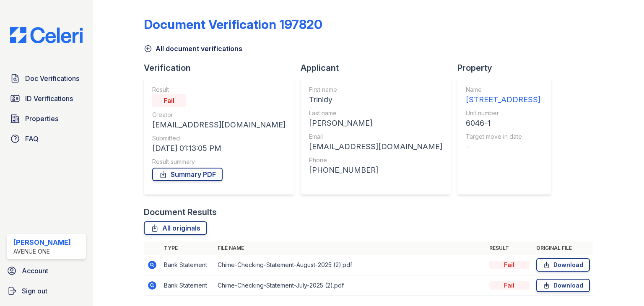 This screenshot has height=306, width=644. What do you see at coordinates (233, 24) in the screenshot?
I see `div: Document Verification 197820` at bounding box center [233, 24].